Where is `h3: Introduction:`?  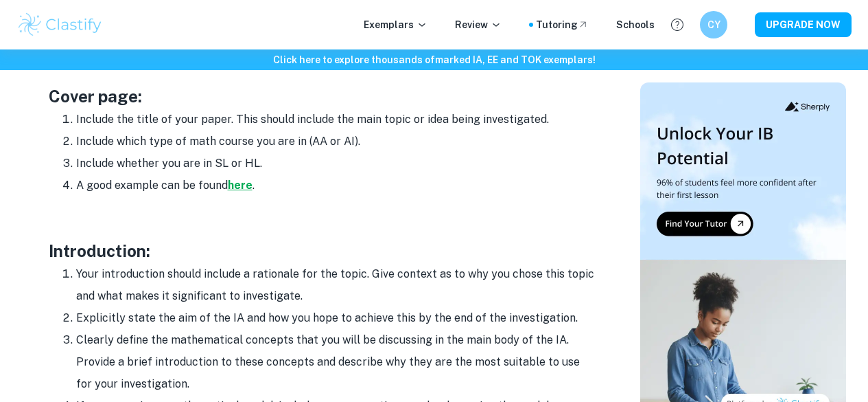 h3: Introduction: is located at coordinates (323, 251).